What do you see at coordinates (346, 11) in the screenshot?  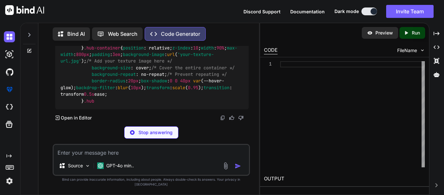 I see `span: Dark mode` at bounding box center [346, 11].